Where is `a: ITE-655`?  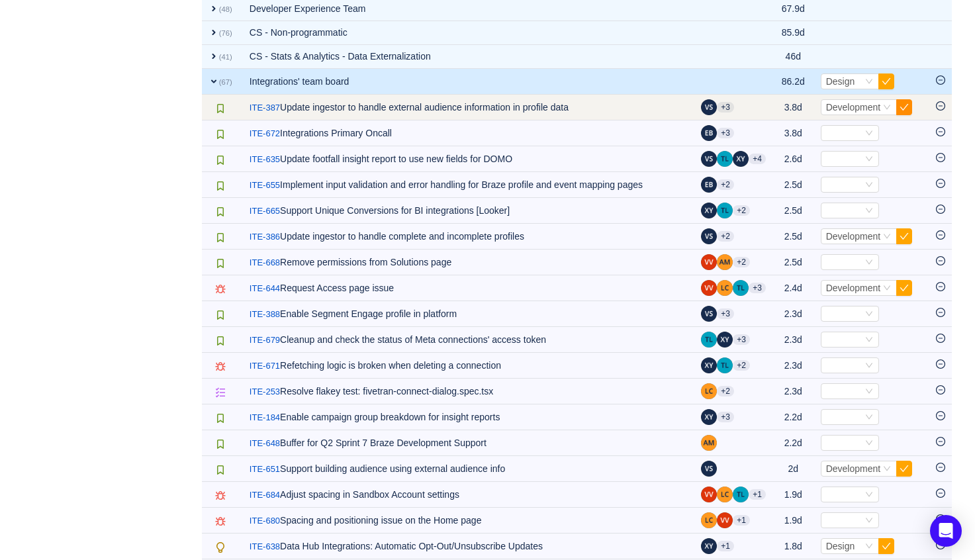
a: ITE-655 is located at coordinates (265, 186).